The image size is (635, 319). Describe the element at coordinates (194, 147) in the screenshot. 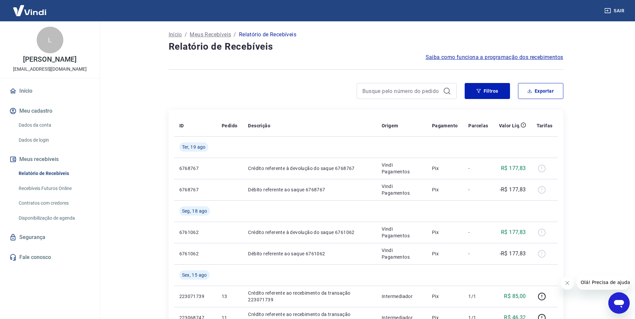

I see `span: Ter, 19 ago` at that location.